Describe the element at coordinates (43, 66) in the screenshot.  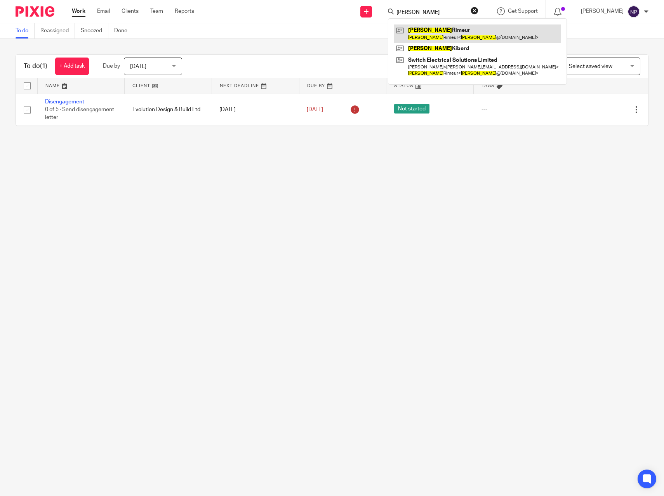
I see `span: (1)` at that location.